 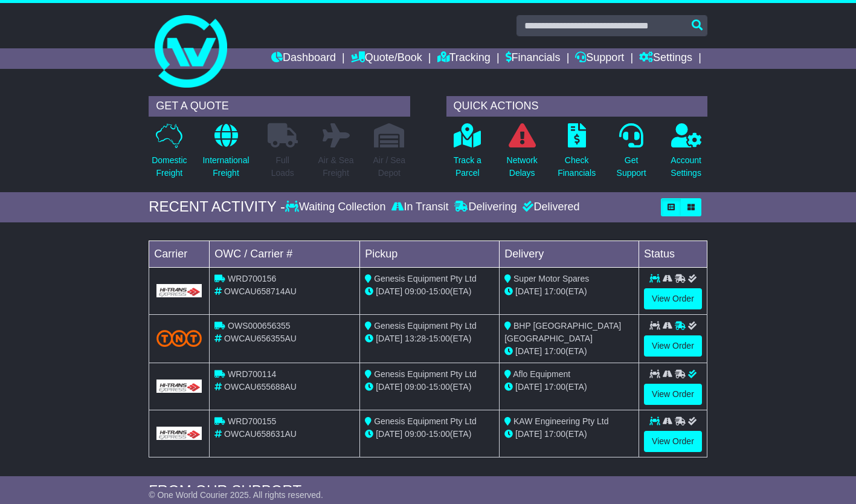 I want to click on span: WRD700156, so click(x=252, y=279).